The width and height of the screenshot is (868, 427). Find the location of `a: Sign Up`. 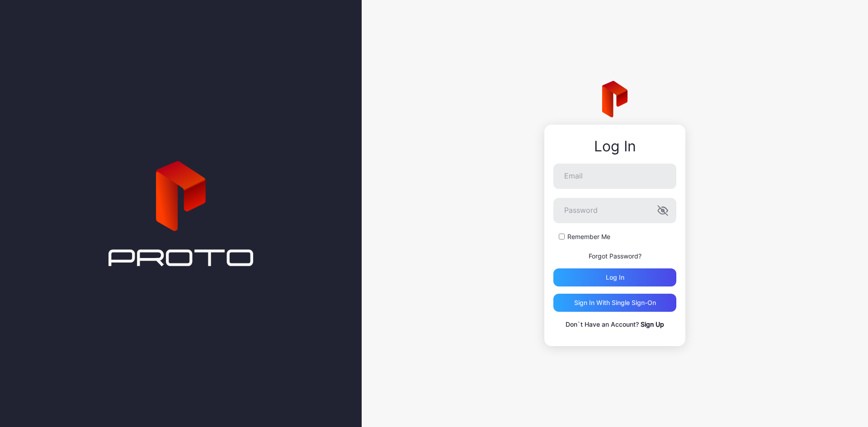

a: Sign Up is located at coordinates (652, 324).